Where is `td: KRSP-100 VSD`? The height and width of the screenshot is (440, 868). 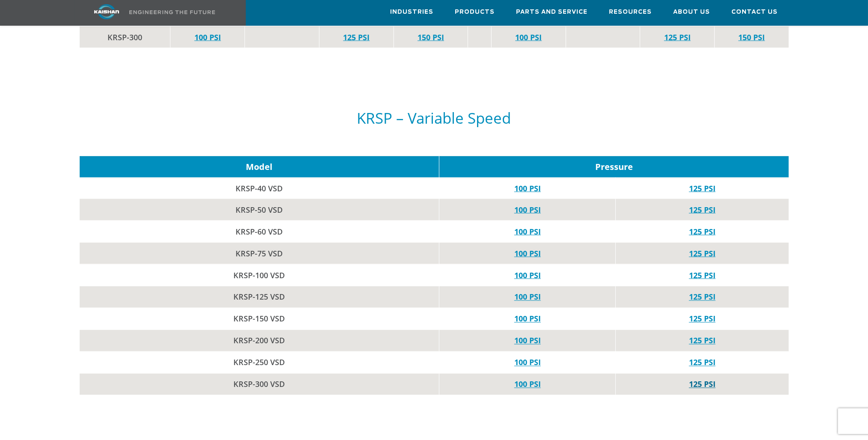 td: KRSP-100 VSD is located at coordinates (259, 275).